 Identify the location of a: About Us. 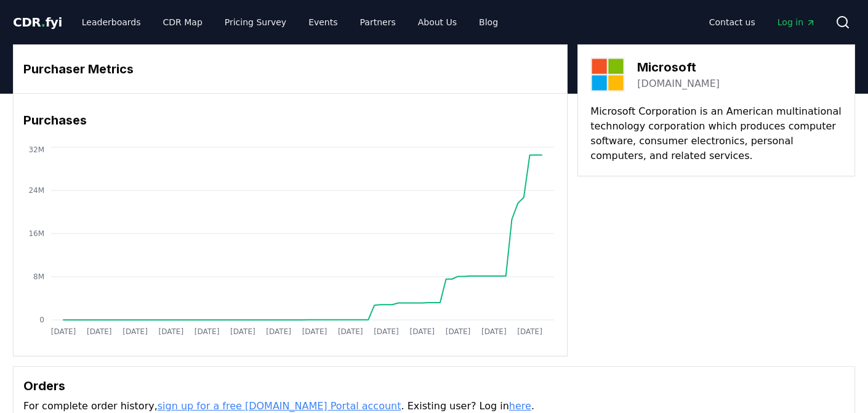
(437, 22).